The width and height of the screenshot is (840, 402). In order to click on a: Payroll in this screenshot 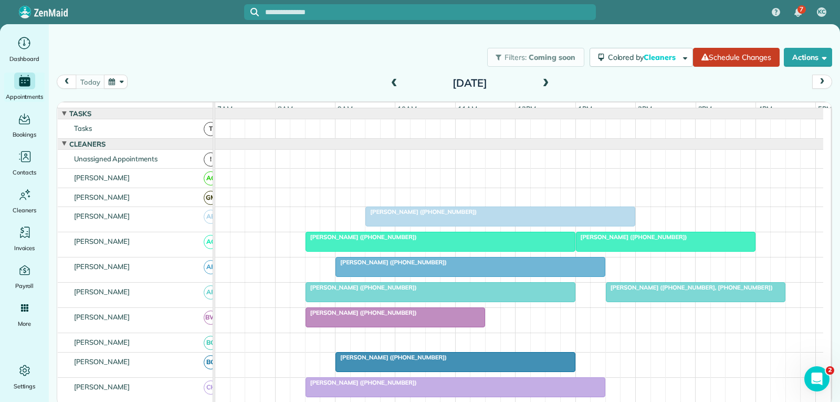, I will do `click(24, 276)`.